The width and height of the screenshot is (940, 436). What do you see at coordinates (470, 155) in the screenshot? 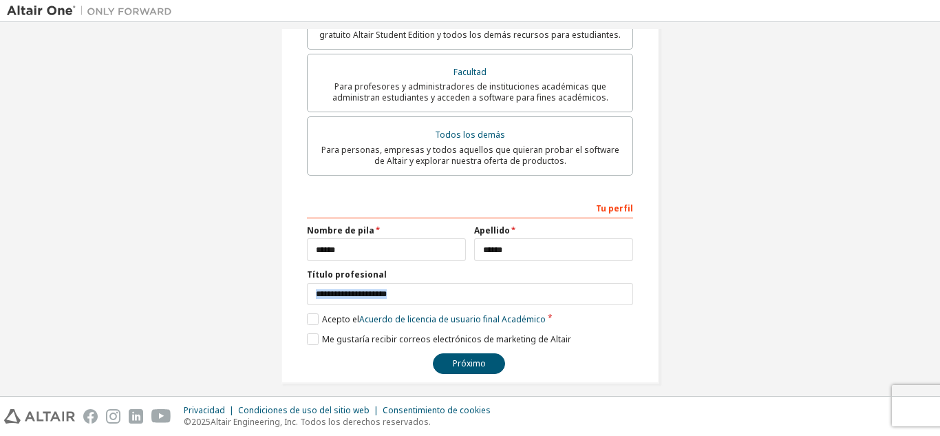
I see `font: Para personas, empresas y todos aquellos que quieran probar el software de Altair y explorar nues...` at bounding box center [470, 155].